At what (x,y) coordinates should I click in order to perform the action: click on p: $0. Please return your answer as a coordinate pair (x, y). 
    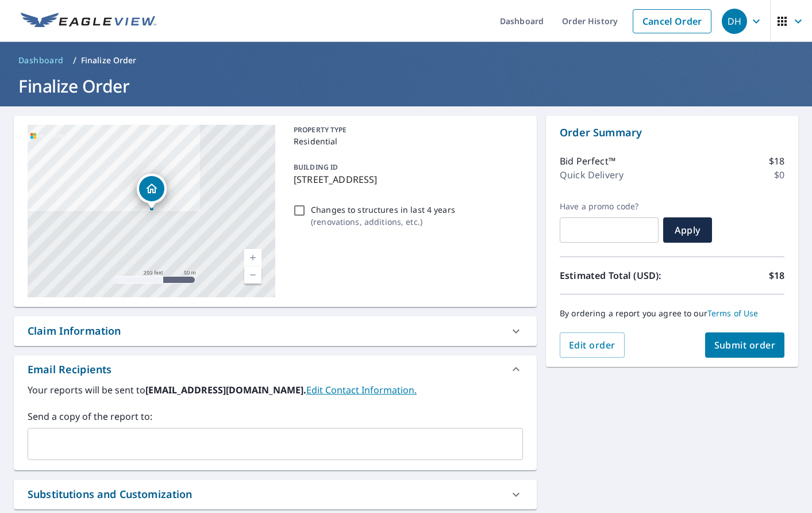
    Looking at the image, I should click on (779, 175).